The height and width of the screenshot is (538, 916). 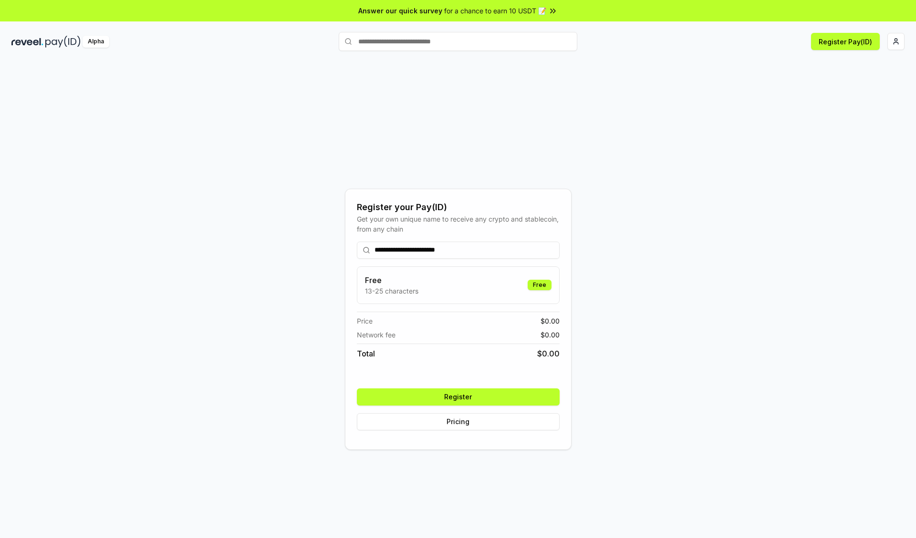 I want to click on p: 13-25 characters, so click(x=392, y=291).